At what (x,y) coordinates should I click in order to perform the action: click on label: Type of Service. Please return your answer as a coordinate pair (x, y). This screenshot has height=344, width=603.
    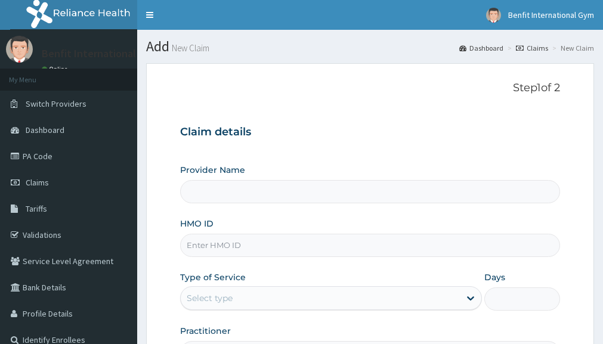
    Looking at the image, I should click on (213, 277).